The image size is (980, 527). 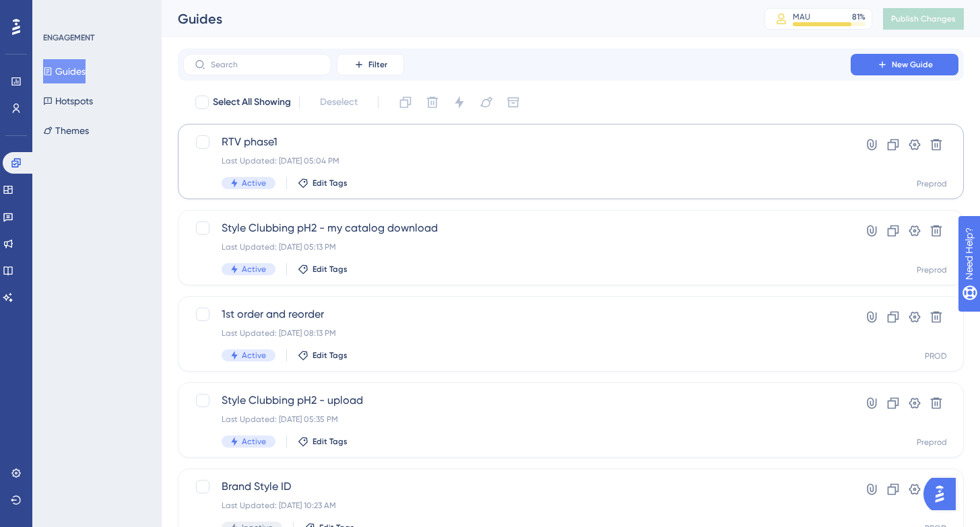 What do you see at coordinates (923, 19) in the screenshot?
I see `span: Publish Changes` at bounding box center [923, 19].